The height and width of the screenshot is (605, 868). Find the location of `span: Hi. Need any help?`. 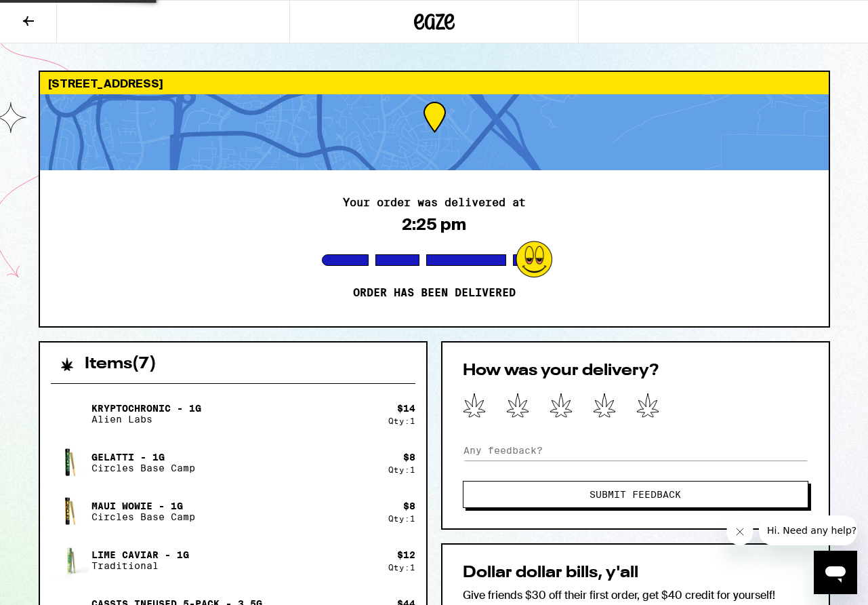

span: Hi. Need any help? is located at coordinates (53, 15).